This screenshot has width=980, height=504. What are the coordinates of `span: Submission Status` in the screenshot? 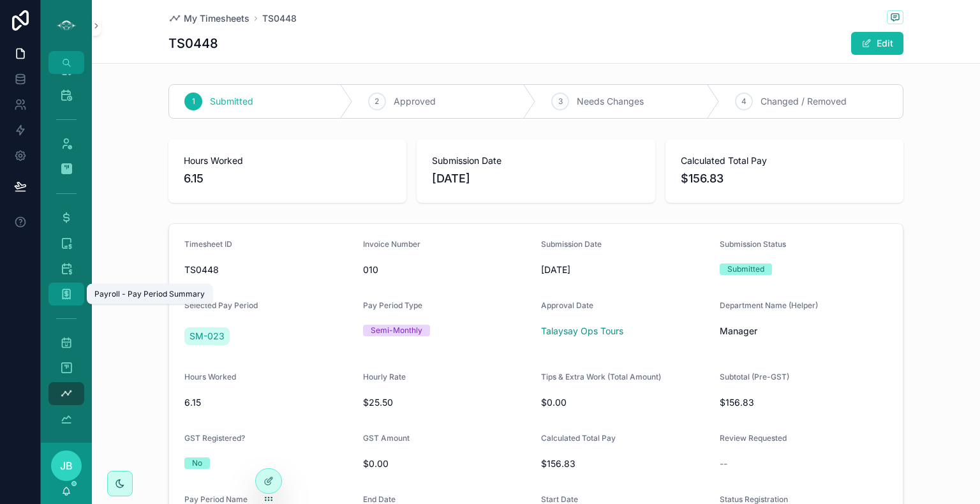 It's located at (753, 244).